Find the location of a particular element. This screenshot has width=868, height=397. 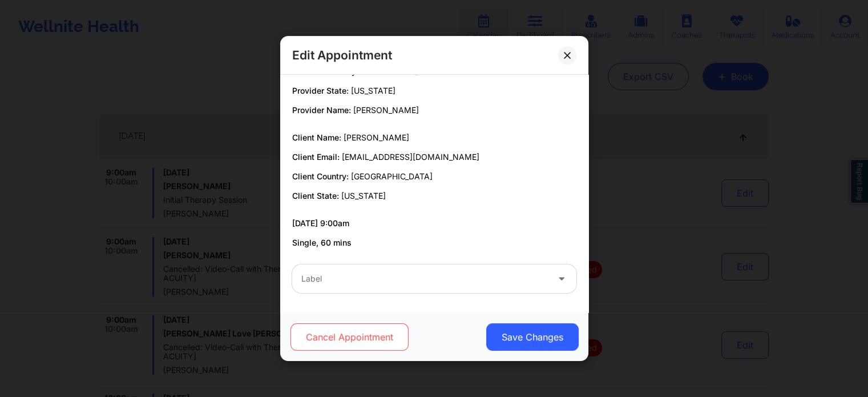

p: Provider State: is located at coordinates (434, 91).